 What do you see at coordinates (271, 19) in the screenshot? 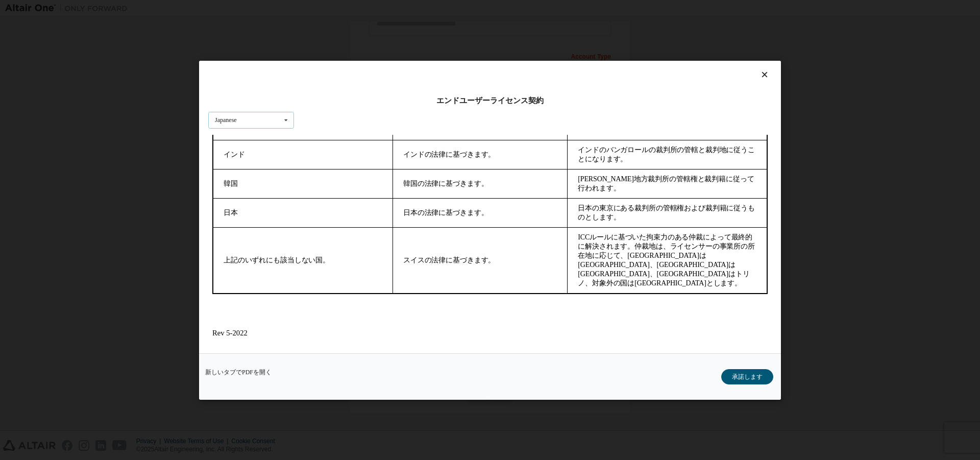
I see `td: インドの法律に基づきます。` at bounding box center [271, 19].